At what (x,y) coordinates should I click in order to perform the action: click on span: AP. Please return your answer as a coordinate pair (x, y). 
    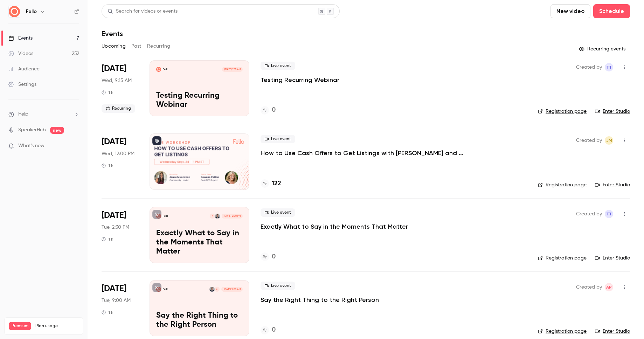
    Looking at the image, I should click on (609, 288).